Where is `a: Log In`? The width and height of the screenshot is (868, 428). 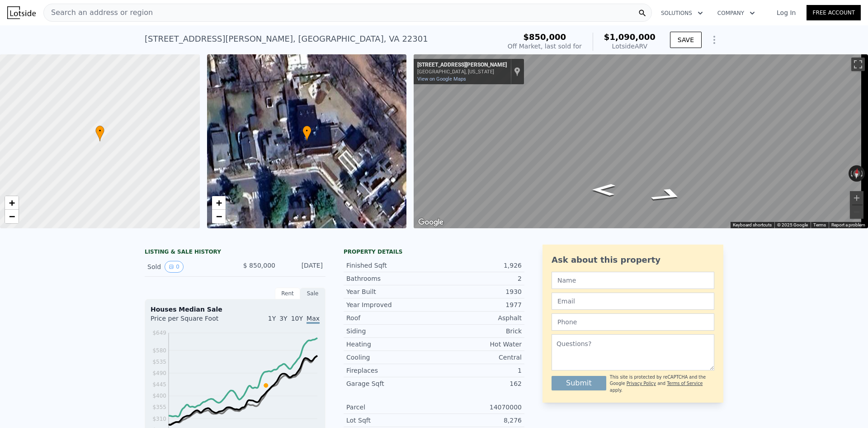 a: Log In is located at coordinates (786, 13).